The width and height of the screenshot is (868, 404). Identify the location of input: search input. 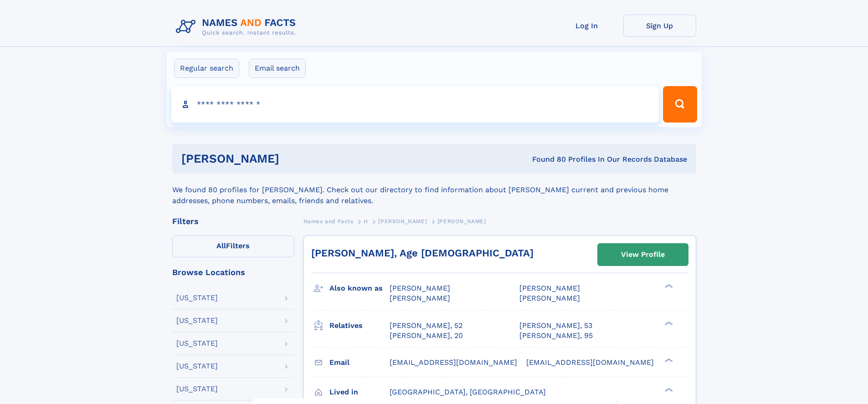
(415, 104).